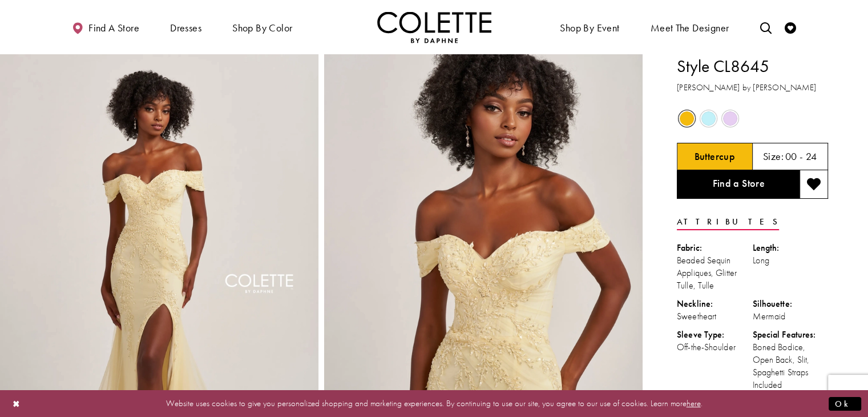  Describe the element at coordinates (791, 334) in the screenshot. I see `div: Special Features:` at that location.